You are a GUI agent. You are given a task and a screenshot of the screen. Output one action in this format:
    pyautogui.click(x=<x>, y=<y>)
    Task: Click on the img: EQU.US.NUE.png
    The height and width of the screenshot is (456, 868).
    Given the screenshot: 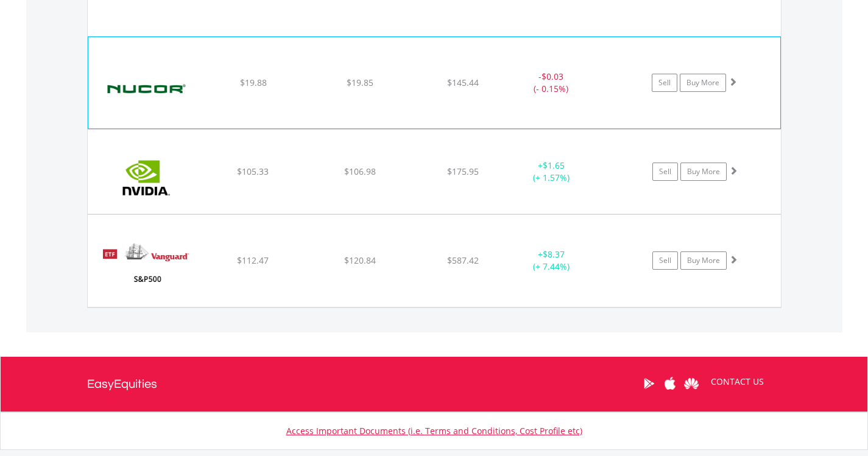 What is the action you would take?
    pyautogui.click(x=147, y=89)
    